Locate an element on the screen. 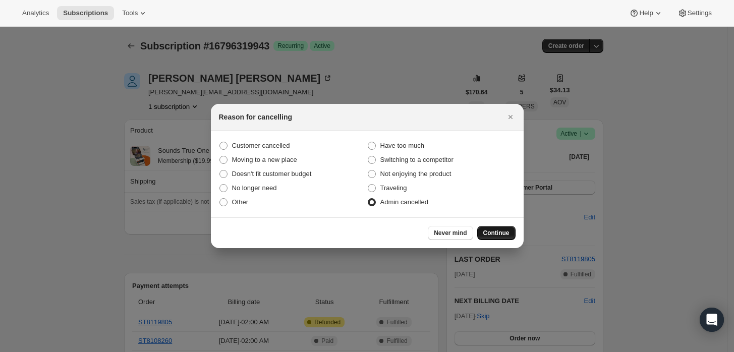  button: Continue is located at coordinates (497, 233).